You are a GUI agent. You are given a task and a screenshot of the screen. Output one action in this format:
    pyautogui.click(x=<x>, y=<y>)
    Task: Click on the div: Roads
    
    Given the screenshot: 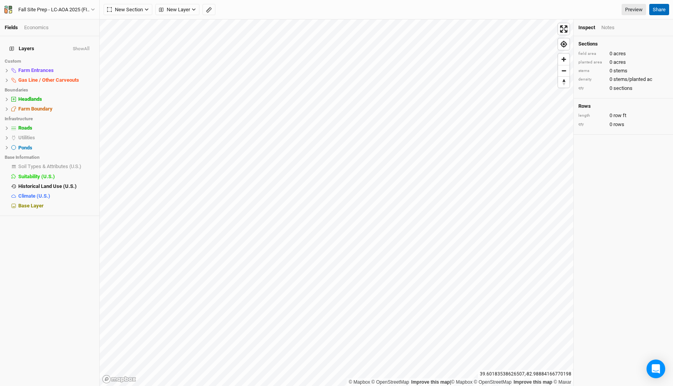 What is the action you would take?
    pyautogui.click(x=56, y=128)
    